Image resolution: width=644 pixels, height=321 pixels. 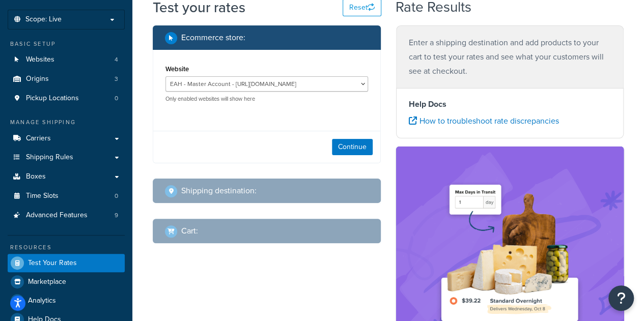 I want to click on a: Pickup Locations0, so click(x=66, y=98).